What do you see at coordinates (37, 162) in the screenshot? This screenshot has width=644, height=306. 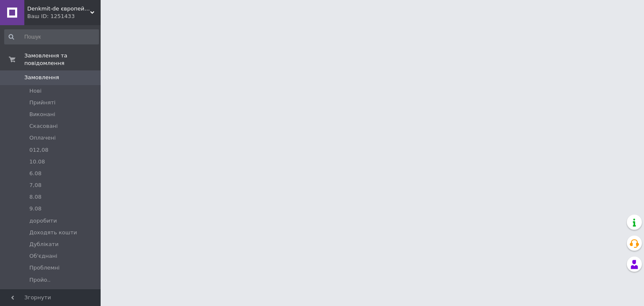 I see `span: 10.08` at bounding box center [37, 162].